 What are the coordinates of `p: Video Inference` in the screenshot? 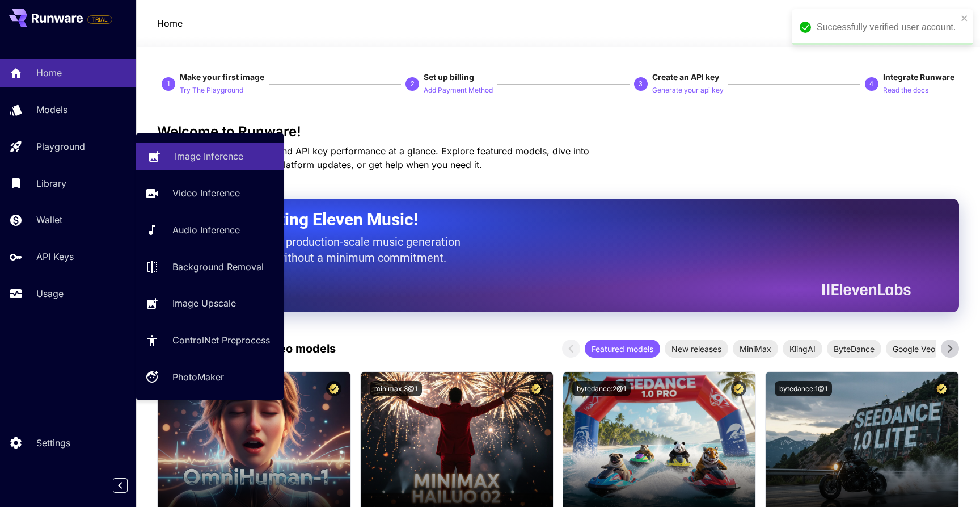 It's located at (206, 193).